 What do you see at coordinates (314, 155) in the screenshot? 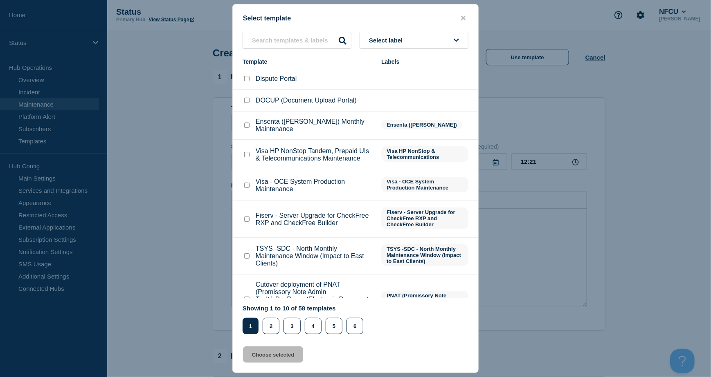
I see `p: Visa HP NonStop Tandem, Prepaid UIs & Telecommunications Maintenance` at bounding box center [314, 155].